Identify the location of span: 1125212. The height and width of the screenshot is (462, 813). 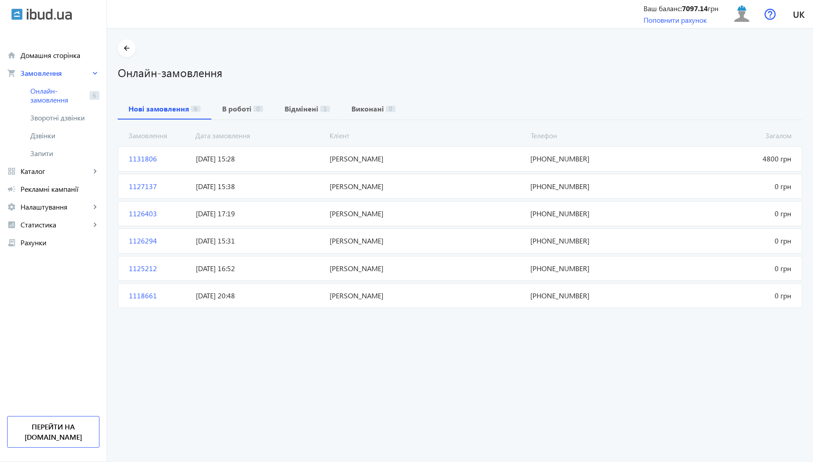
(159, 269).